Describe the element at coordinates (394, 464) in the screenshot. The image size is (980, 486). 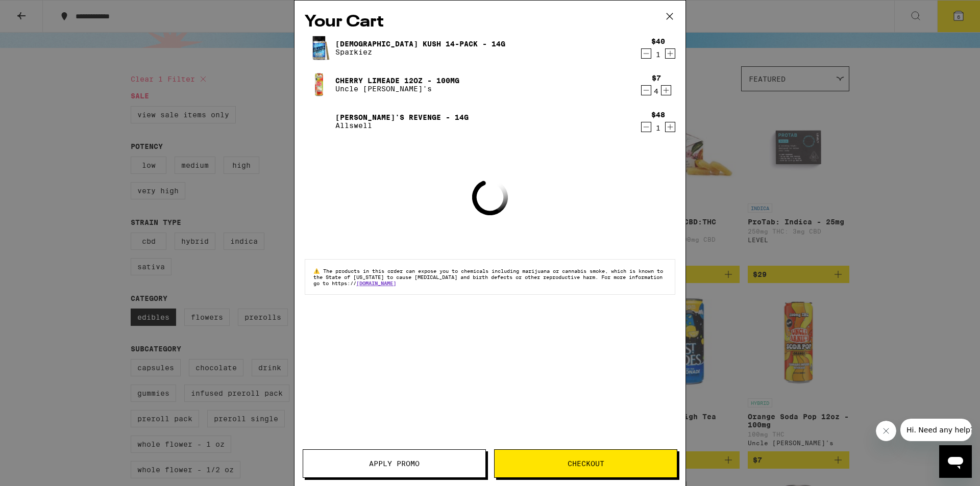
I see `button: Apply Promo` at that location.